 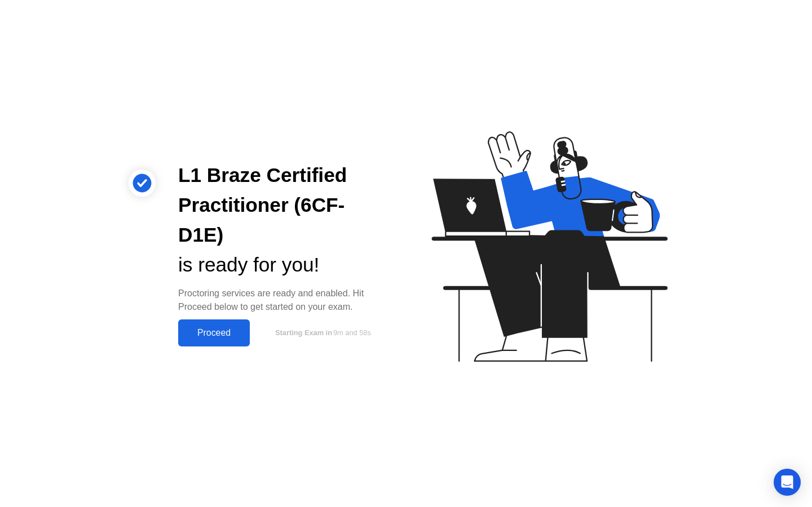 What do you see at coordinates (321, 333) in the screenshot?
I see `button: Starting Exam in9m and 58s` at bounding box center [321, 333].